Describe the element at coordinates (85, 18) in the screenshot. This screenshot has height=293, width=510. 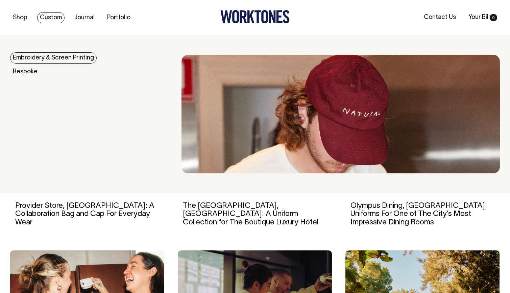
I see `a: Journal` at that location.